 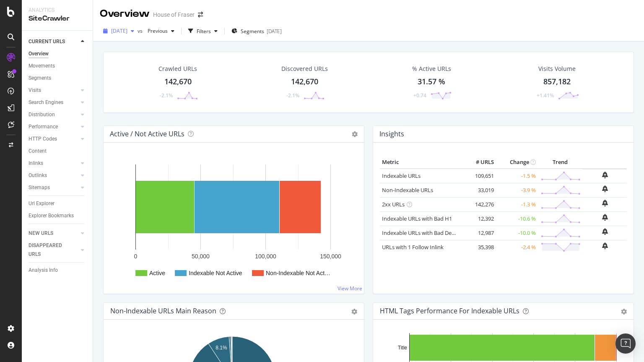 I want to click on a: NEW URLS, so click(x=53, y=233).